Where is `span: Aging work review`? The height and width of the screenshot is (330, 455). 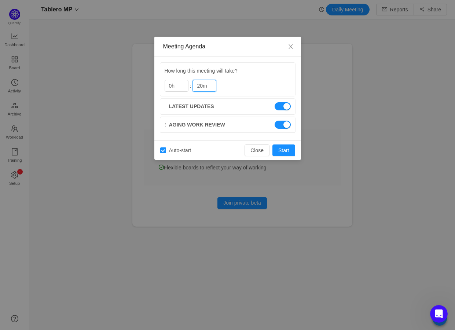 span: Aging work review is located at coordinates (197, 125).